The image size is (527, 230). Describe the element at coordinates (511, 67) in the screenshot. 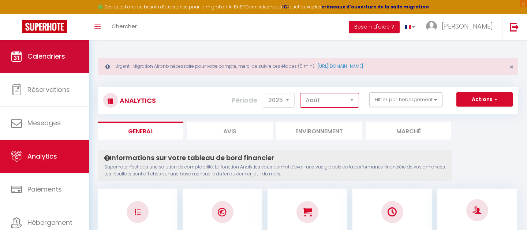

I see `button: Close` at that location.